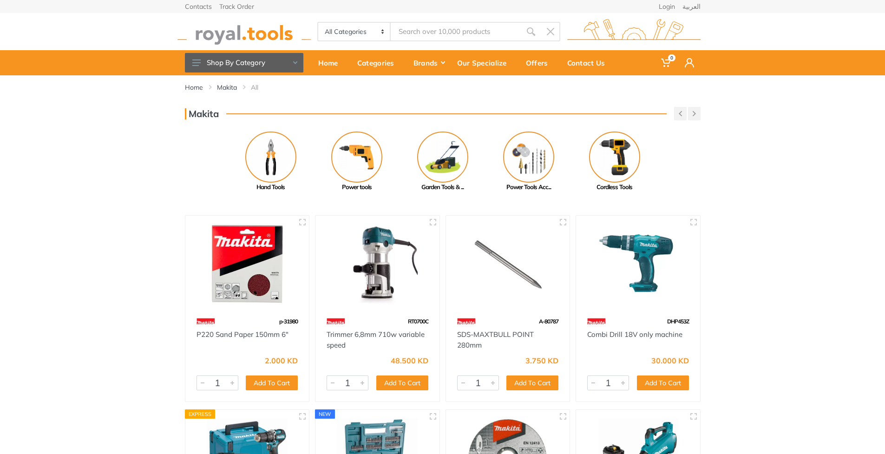  Describe the element at coordinates (357, 157) in the screenshot. I see `img: Royal - Power tools` at that location.